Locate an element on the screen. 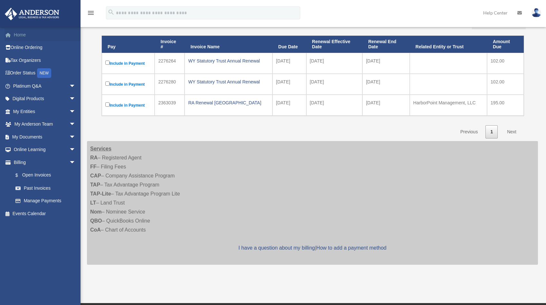  th: Invoice #: activate to sort column ascending is located at coordinates (169, 44).